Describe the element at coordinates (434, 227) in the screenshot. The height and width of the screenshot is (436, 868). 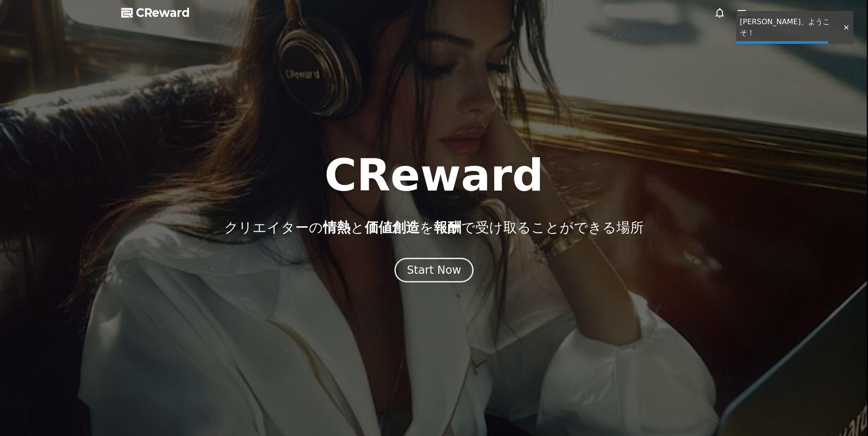
I see `p: クリエイターの と を で受け取ることができる場所` at that location.